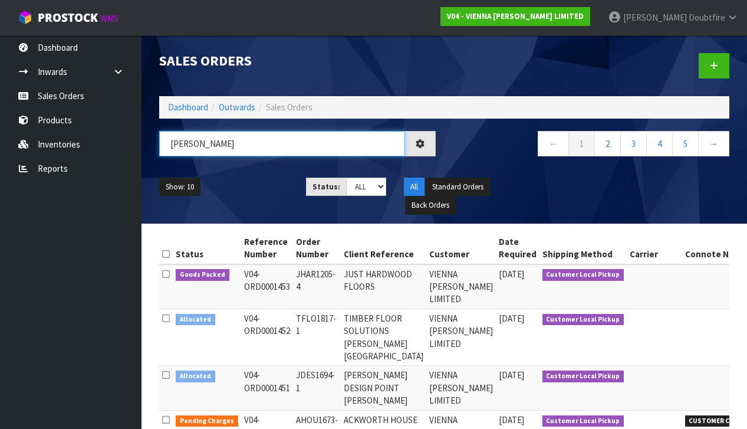  I want to click on span: ProStock, so click(68, 18).